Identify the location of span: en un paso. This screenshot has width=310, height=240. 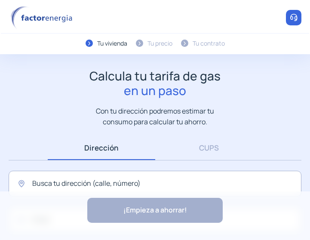
(155, 91).